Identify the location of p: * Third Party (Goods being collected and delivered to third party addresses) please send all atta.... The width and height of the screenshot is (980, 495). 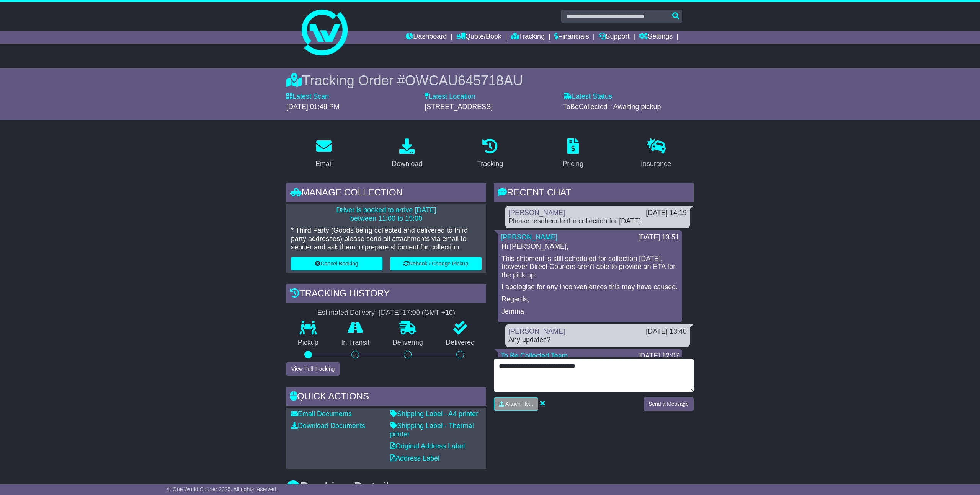
(387, 239).